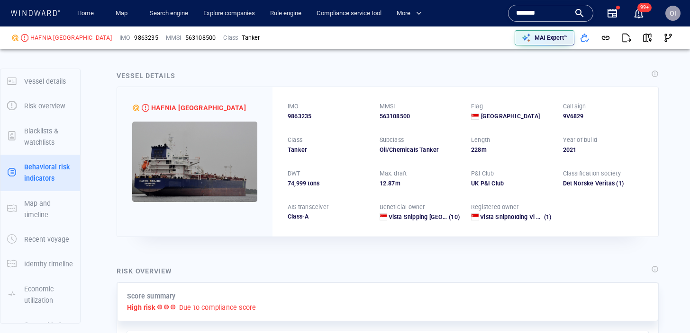 This screenshot has width=690, height=333. Describe the element at coordinates (40, 208) in the screenshot. I see `a: Map and timeline` at that location.